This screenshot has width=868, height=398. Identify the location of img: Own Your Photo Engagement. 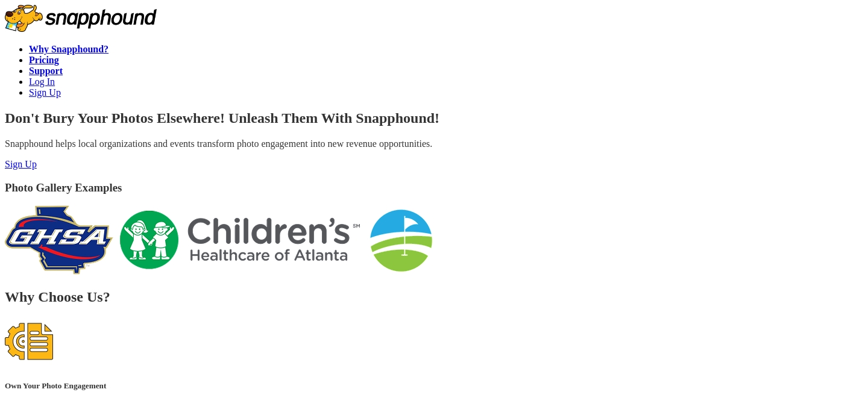
(29, 342).